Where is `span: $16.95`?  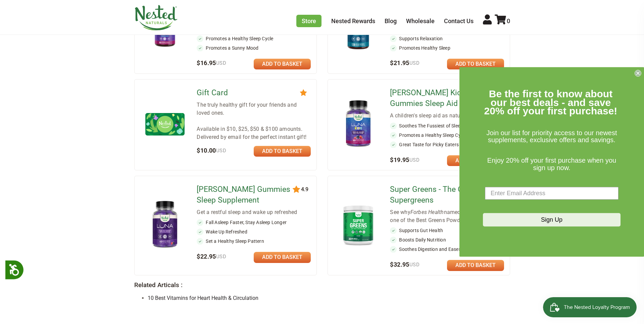 span: $16.95 is located at coordinates (211, 62).